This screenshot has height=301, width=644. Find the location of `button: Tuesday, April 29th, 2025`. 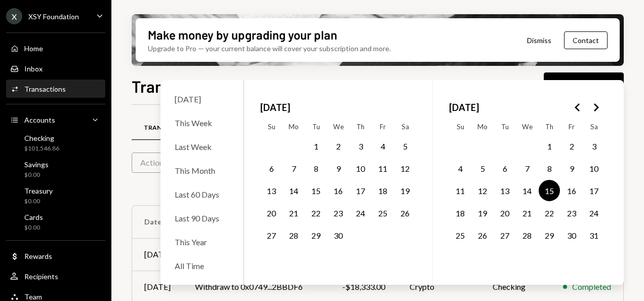

button: Tuesday, April 29th, 2025 is located at coordinates (316, 235).